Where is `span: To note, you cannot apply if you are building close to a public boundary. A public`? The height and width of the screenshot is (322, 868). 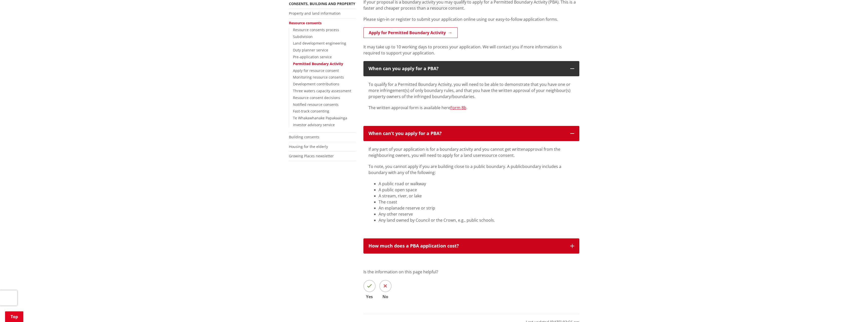 span: To note, you cannot apply if you are building close to a public boundary. A public is located at coordinates (445, 167).